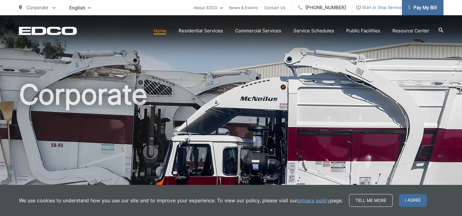  Describe the element at coordinates (411, 31) in the screenshot. I see `a: Resource Center` at that location.